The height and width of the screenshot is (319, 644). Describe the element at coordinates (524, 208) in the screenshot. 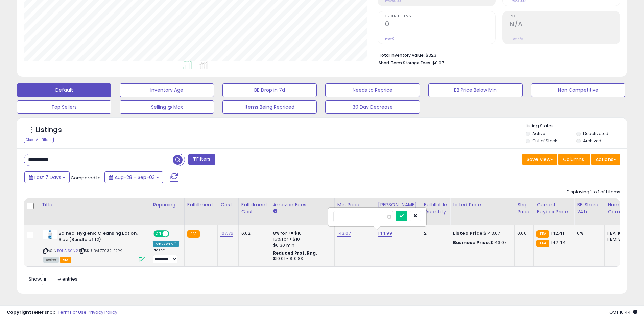

I see `div: Ship Price` at that location.